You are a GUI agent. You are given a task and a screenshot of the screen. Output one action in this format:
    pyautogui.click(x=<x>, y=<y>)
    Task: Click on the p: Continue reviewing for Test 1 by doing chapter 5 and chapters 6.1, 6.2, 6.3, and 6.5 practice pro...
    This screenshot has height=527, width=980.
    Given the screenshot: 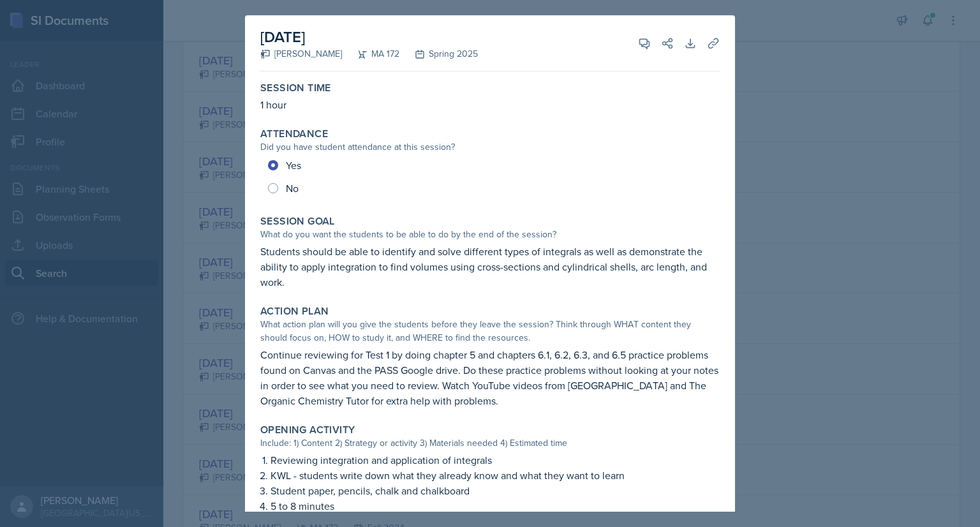 What is the action you would take?
    pyautogui.click(x=490, y=378)
    